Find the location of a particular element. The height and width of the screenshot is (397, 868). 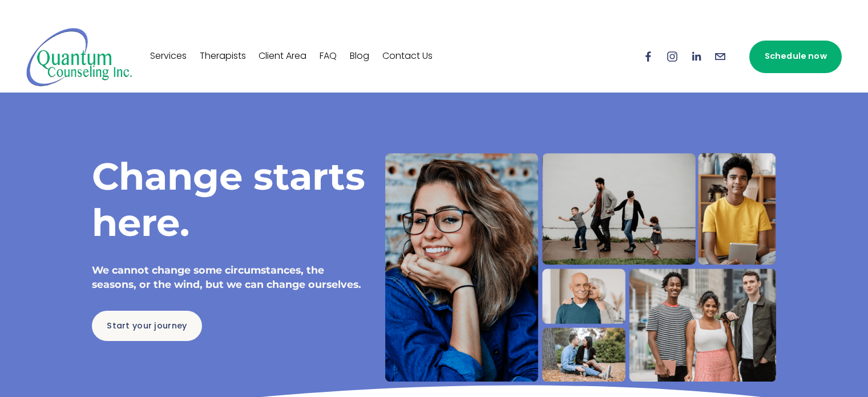

a: LinkedIn is located at coordinates (697, 56).